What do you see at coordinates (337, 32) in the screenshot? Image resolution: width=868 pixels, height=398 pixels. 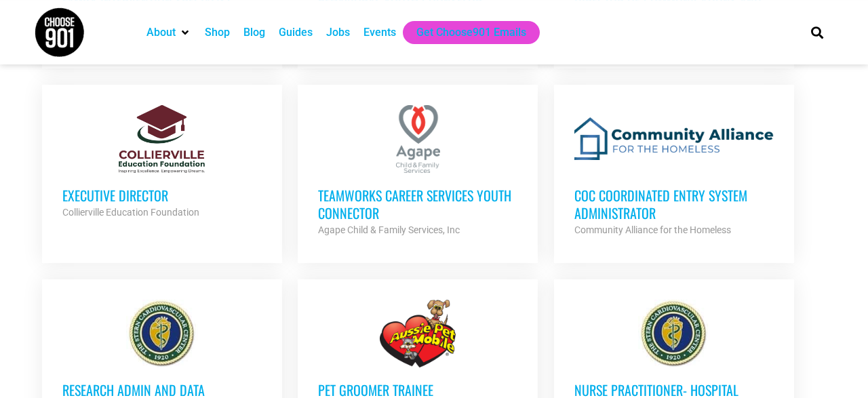 I see `div: Jobs` at bounding box center [337, 32].